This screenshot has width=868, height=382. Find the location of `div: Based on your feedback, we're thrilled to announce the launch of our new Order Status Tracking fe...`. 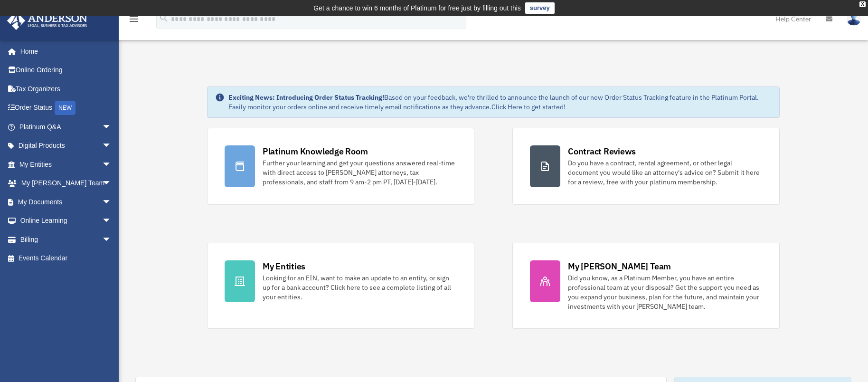

div: Based on your feedback, we're thrilled to announce the launch of our new Order Status Tracking fe... is located at coordinates (500, 102).